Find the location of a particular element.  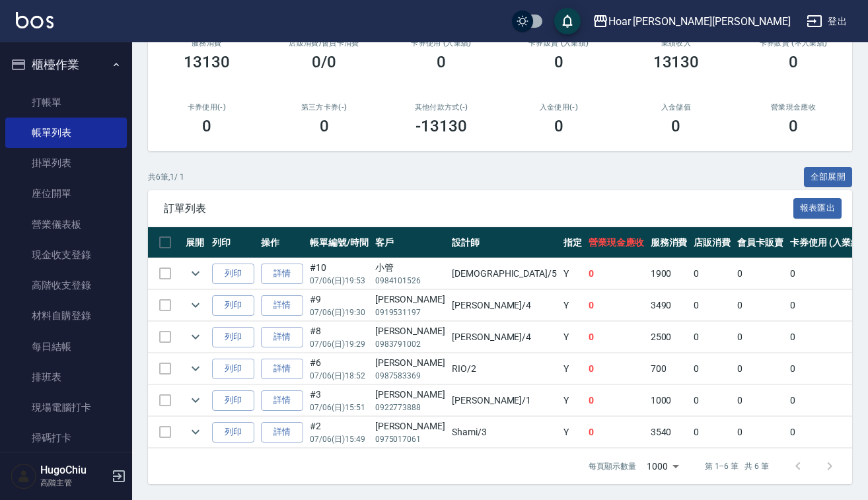

a: 帳單列表 is located at coordinates (66, 133).